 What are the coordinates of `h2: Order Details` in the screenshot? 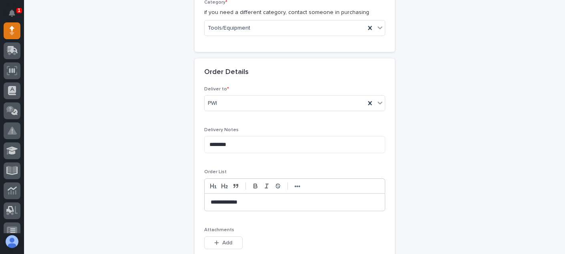 It's located at (226, 72).